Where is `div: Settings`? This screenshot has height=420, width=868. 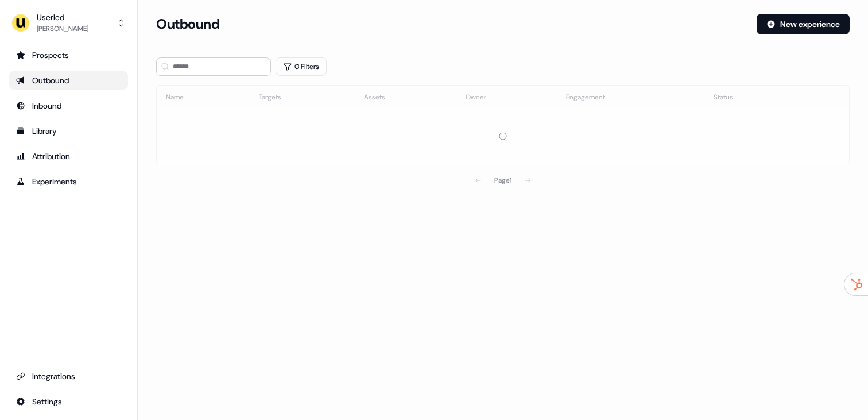
div: Settings is located at coordinates (69, 401).